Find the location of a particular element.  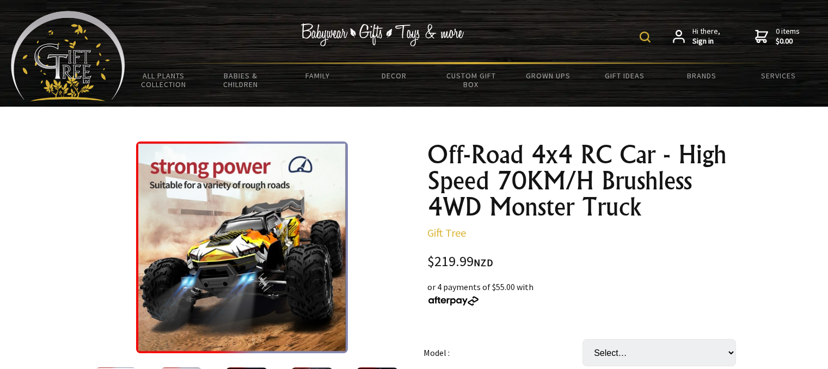

a: Decor is located at coordinates (394, 76).